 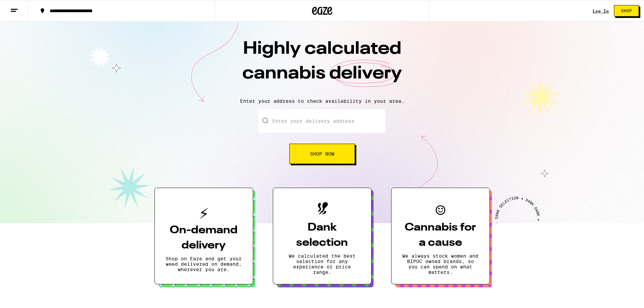 I want to click on h1: Highly calculated cannabis delivery, so click(x=322, y=65).